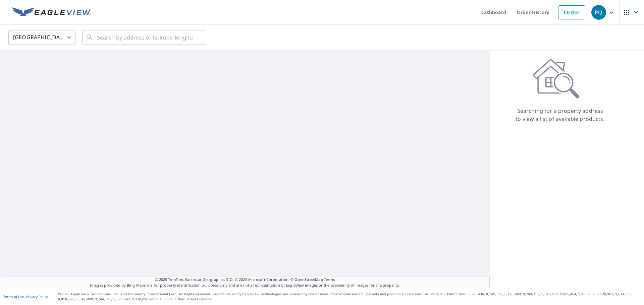 The width and height of the screenshot is (644, 305). I want to click on a: OpenStreetMap, so click(309, 279).